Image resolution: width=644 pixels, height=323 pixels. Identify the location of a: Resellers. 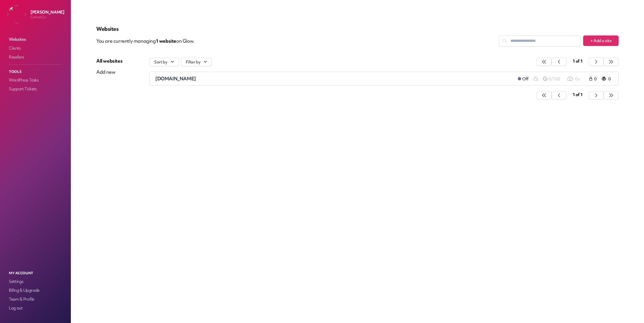
(35, 57).